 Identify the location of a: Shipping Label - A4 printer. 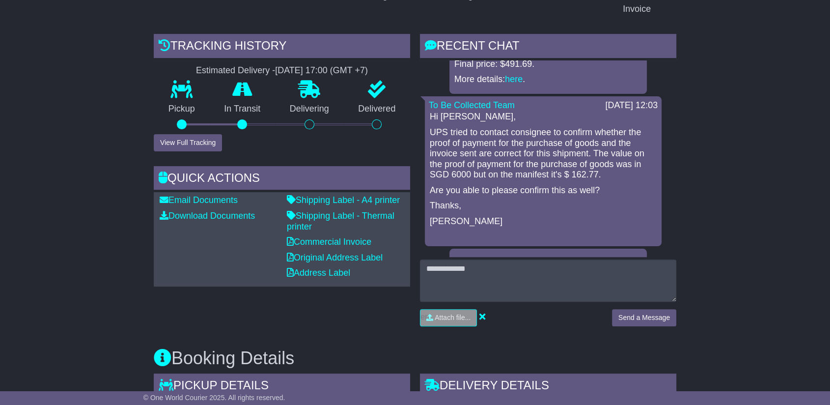
(343, 200).